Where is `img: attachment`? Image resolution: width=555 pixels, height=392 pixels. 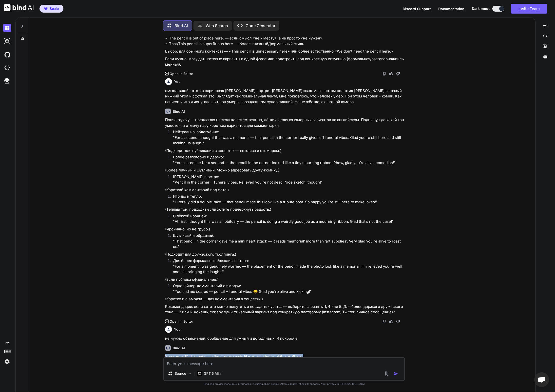 img: attachment is located at coordinates (387, 374).